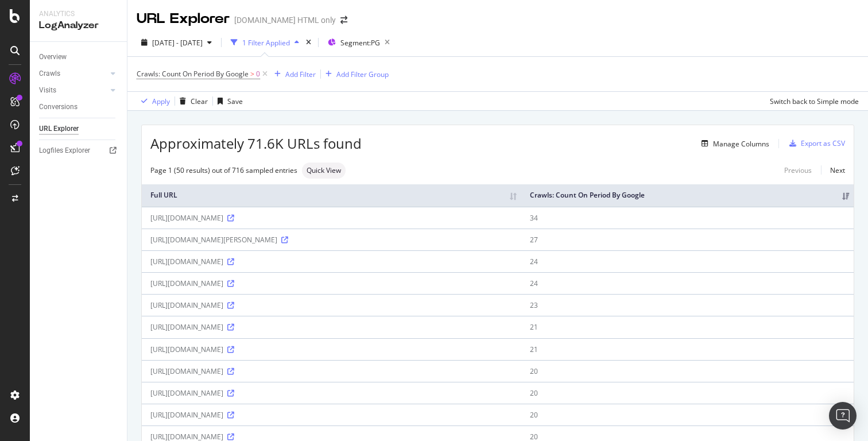 This screenshot has height=441, width=868. I want to click on td: 34, so click(687, 218).